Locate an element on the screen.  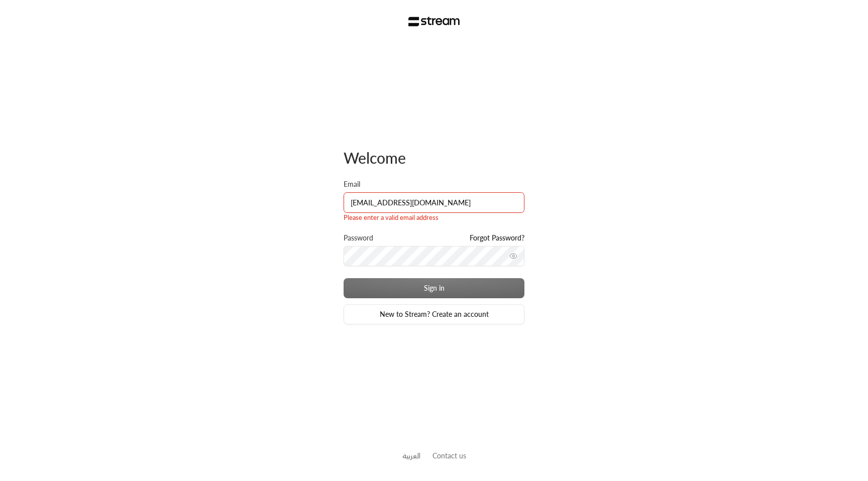
a: Forgot Password? is located at coordinates (497, 238).